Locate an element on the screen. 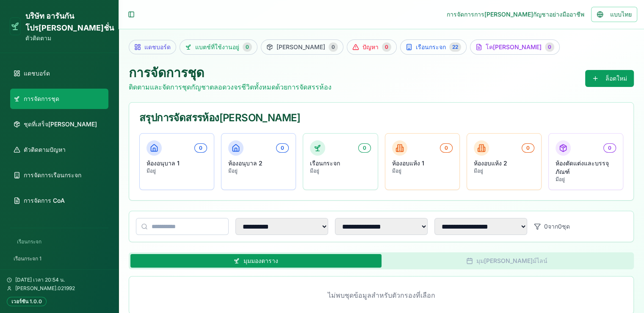 This screenshot has height=313, width=644. font: เรือนกระจก 1 is located at coordinates (27, 258).